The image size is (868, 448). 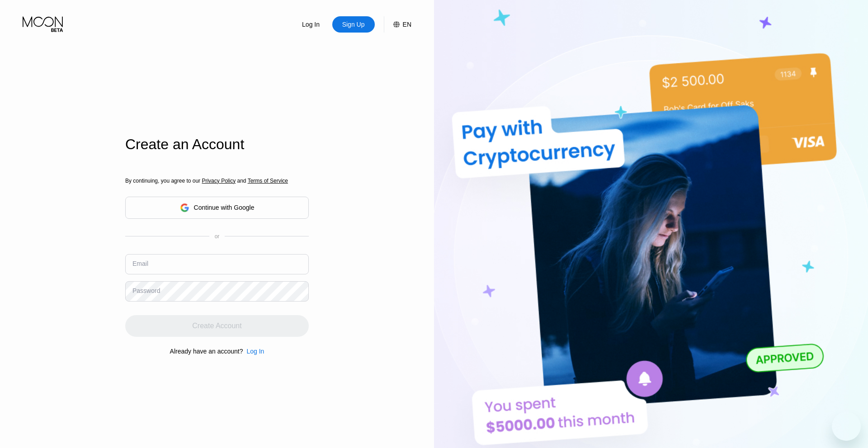 What do you see at coordinates (206, 351) in the screenshot?
I see `div: Already have an account?` at bounding box center [206, 351].